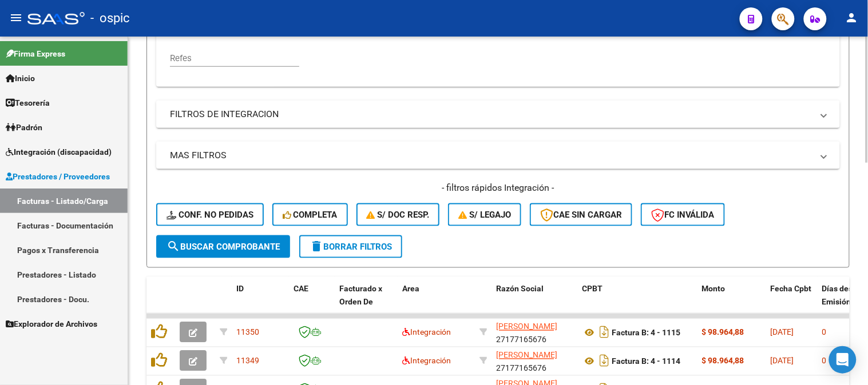 The height and width of the screenshot is (385, 868). Describe the element at coordinates (261, 302) in the screenshot. I see `datatable-header-cell: ID` at that location.